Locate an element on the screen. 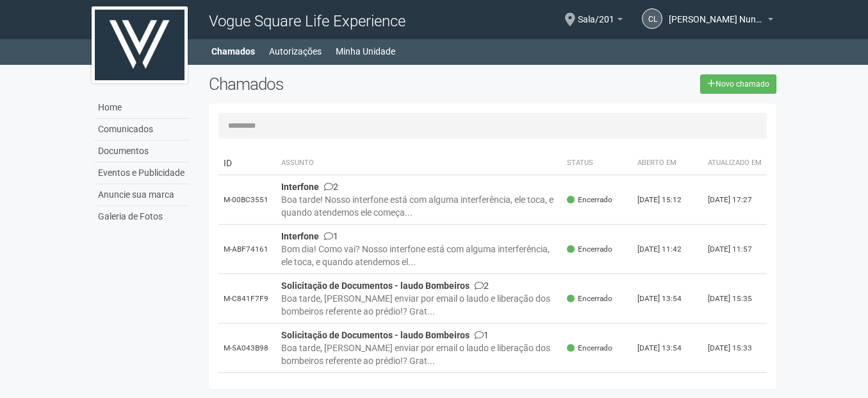 The width and height of the screenshot is (868, 398). td: M-5A043B98 is located at coordinates (247, 348).